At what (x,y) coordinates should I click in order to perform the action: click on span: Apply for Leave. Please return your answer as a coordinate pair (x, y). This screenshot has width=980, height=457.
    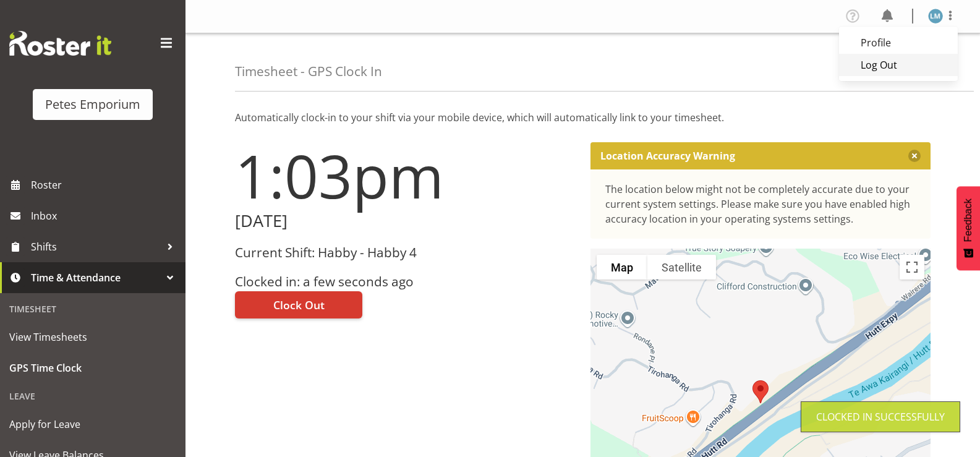
    Looking at the image, I should click on (92, 424).